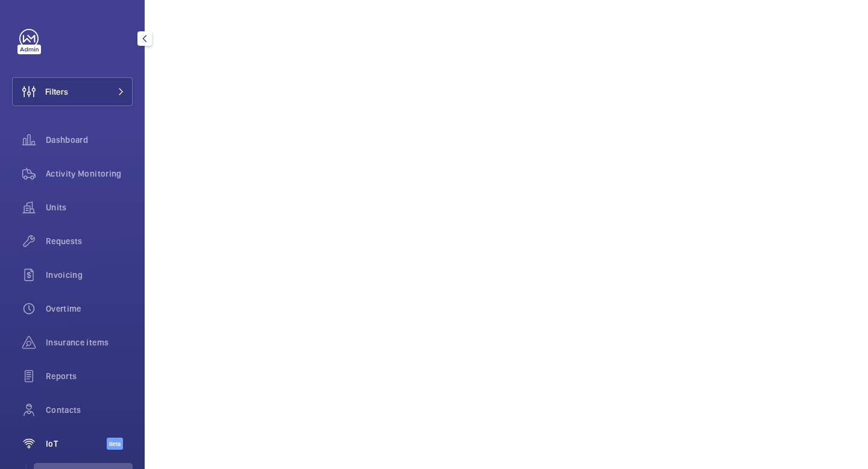  I want to click on span: Invoicing, so click(90, 275).